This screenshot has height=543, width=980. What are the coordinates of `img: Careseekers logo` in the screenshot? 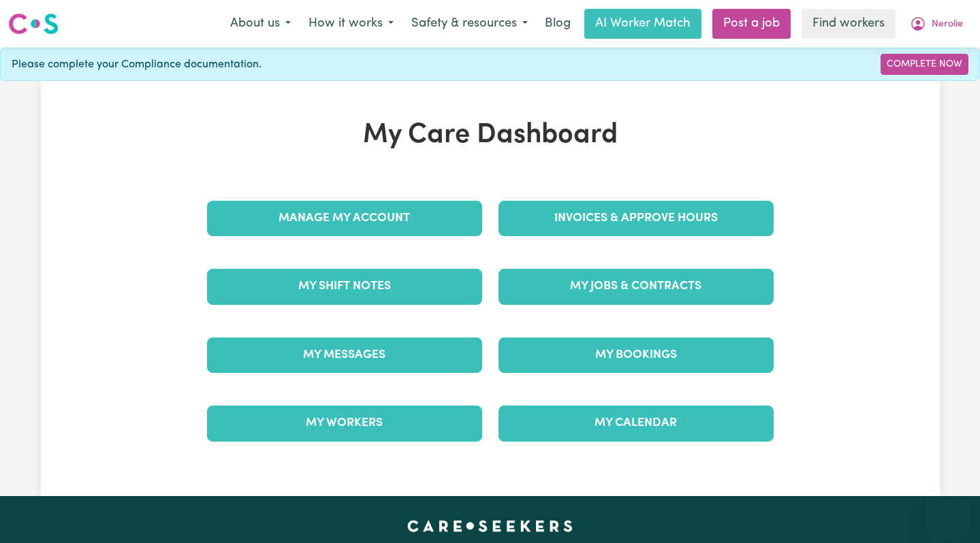 It's located at (34, 23).